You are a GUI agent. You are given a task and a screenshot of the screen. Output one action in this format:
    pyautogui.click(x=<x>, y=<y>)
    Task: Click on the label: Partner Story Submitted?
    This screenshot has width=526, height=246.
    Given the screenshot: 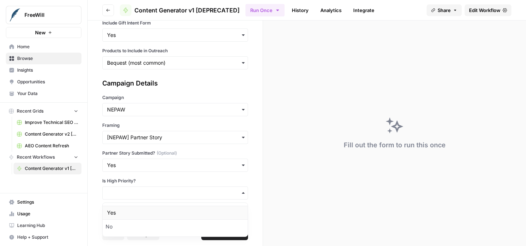 What is the action you would take?
    pyautogui.click(x=175, y=153)
    